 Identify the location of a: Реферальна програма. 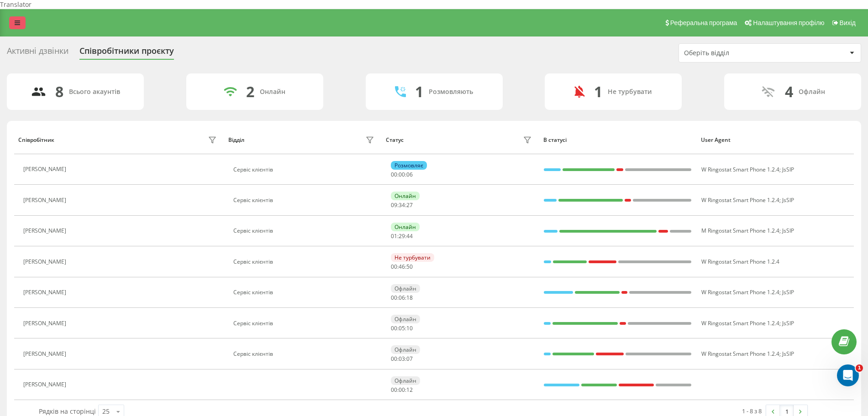
(700, 23).